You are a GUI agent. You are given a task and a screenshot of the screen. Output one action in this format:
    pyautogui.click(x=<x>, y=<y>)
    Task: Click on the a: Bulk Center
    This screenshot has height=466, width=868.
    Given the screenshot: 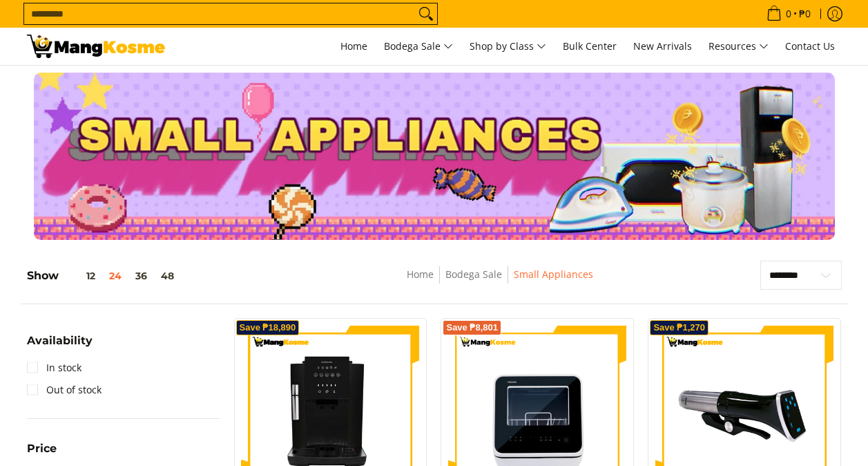 What is the action you would take?
    pyautogui.click(x=590, y=46)
    